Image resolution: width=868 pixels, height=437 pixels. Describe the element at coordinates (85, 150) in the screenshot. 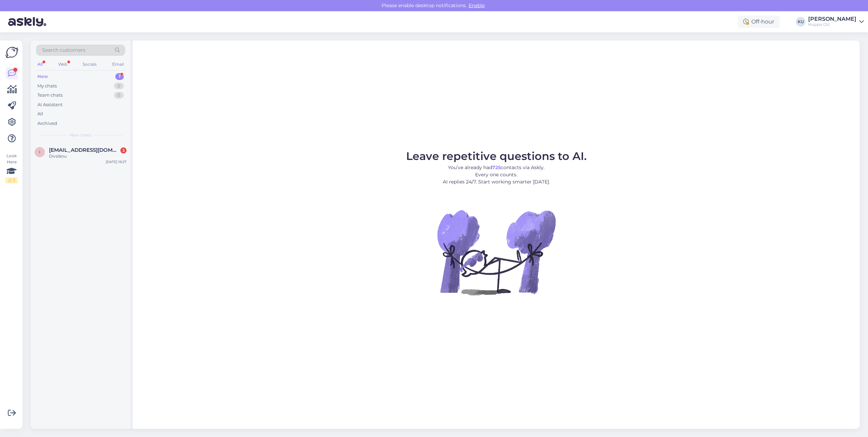

I see `span: ivetin@inbox.lv` at that location.